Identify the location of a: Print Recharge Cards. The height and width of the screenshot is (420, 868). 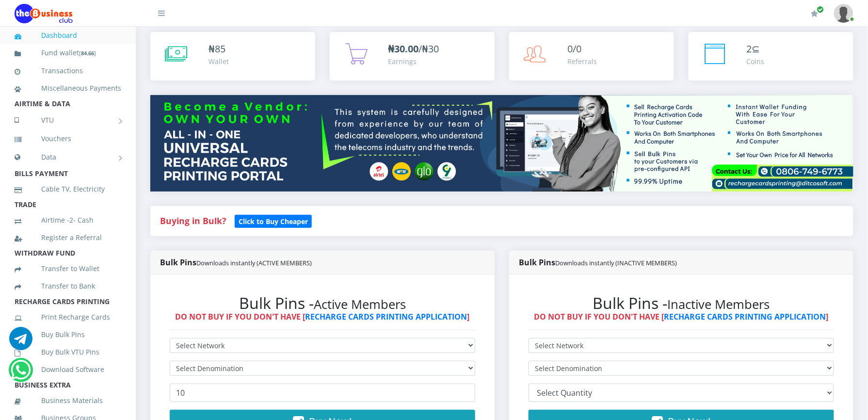
(68, 317).